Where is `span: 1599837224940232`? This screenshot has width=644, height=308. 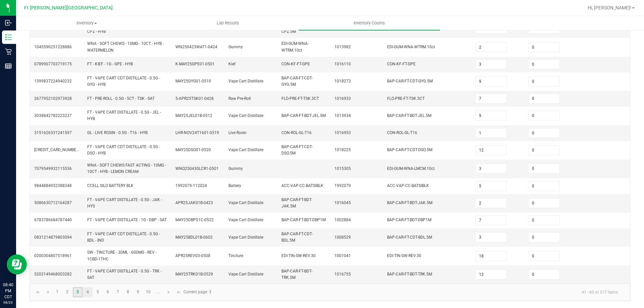
span: 1599837224940232 is located at coordinates (53, 81).